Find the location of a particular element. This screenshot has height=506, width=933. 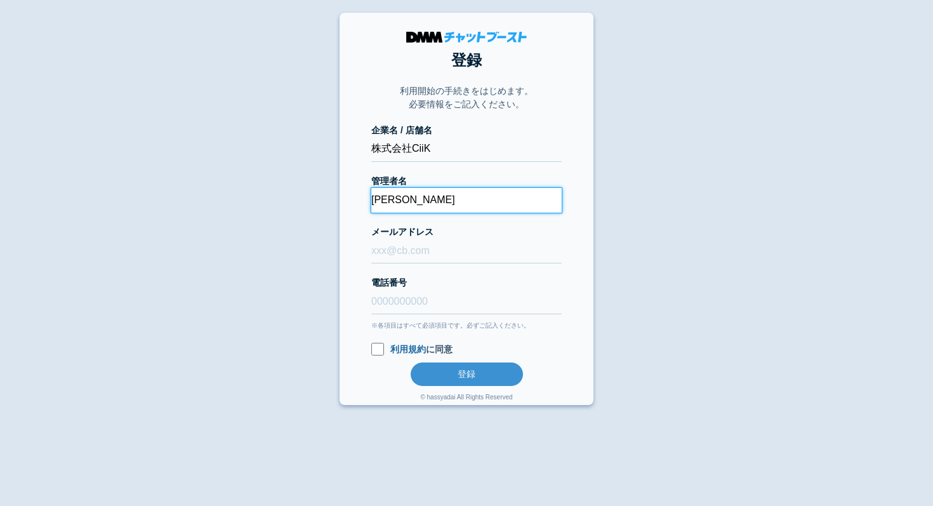

div: ※各項目はすべて必須項目です。必ずご記入ください。 is located at coordinates (467, 325).